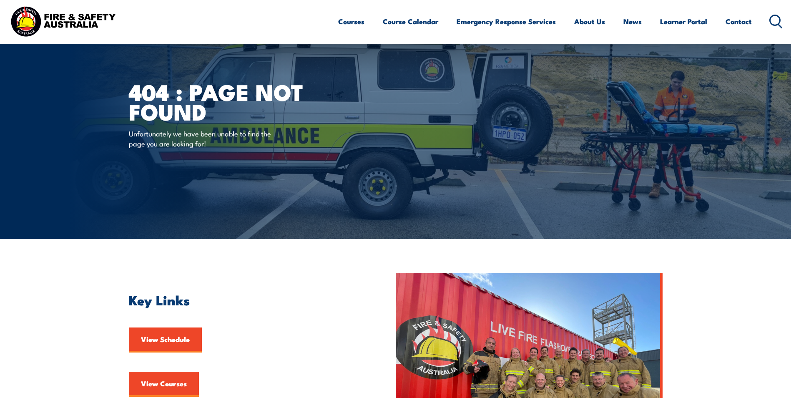  Describe the element at coordinates (243, 300) in the screenshot. I see `h2: Key Links` at that location.